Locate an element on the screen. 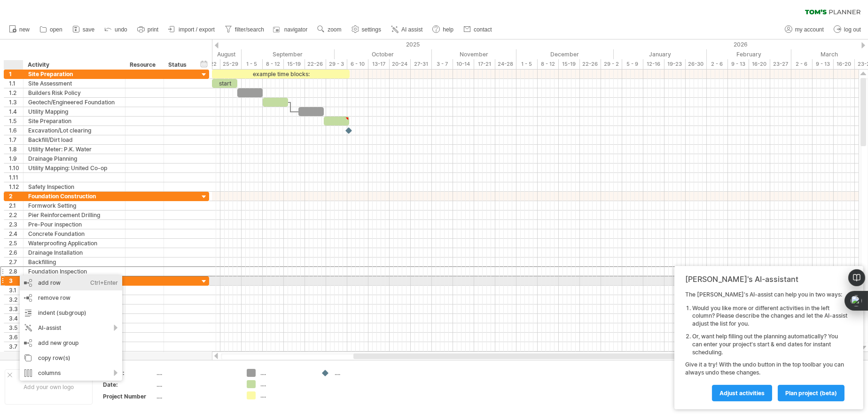 Image resolution: width=868 pixels, height=414 pixels. span: my account is located at coordinates (809, 30).